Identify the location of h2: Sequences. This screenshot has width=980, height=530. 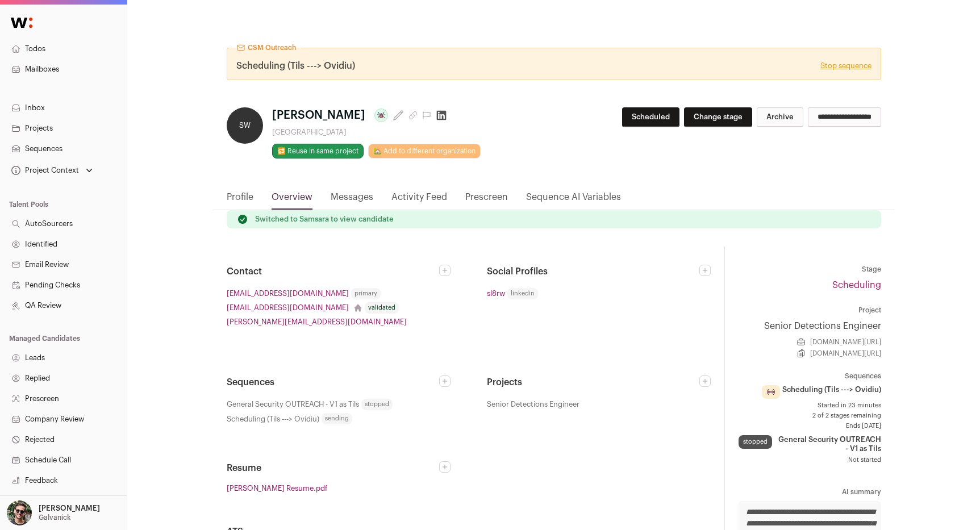
(333, 382).